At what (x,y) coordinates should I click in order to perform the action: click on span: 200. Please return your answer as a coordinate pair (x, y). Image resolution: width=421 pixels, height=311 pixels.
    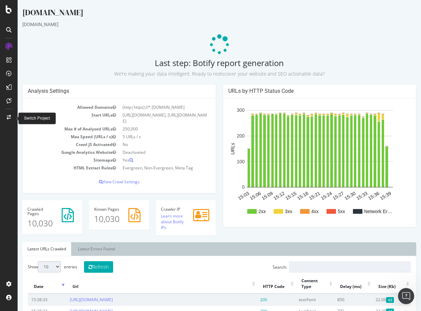
    Looking at the image, I should click on (246, 299).